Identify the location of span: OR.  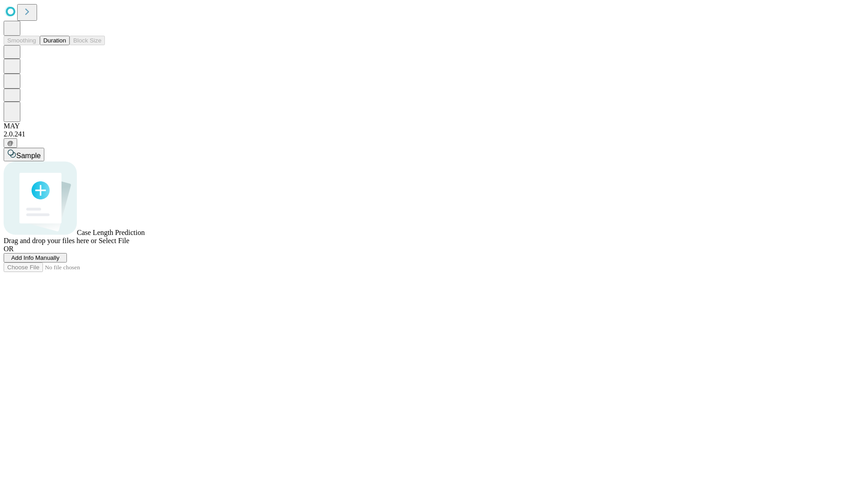
(9, 249).